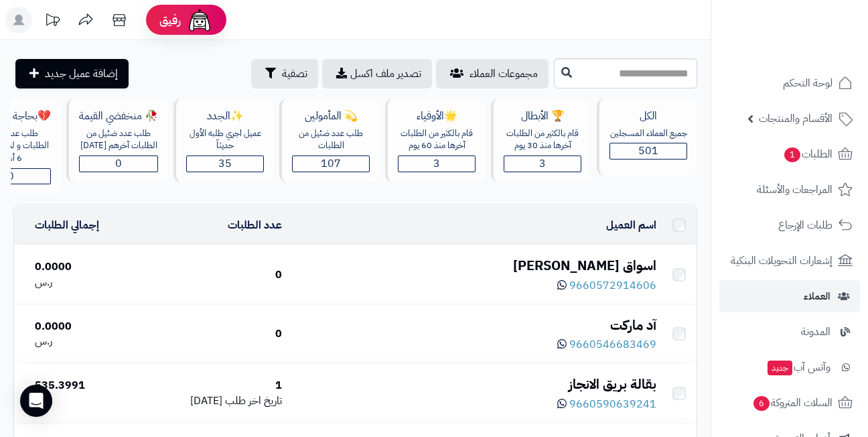  Describe the element at coordinates (607, 404) in the screenshot. I see `a: 9660590639241` at that location.